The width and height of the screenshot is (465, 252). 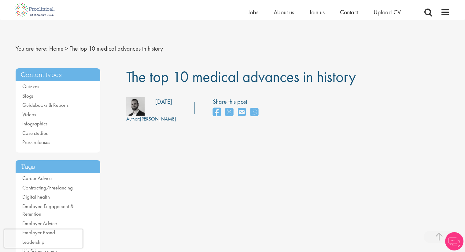 What do you see at coordinates (36, 142) in the screenshot?
I see `a: Press releases` at bounding box center [36, 142].